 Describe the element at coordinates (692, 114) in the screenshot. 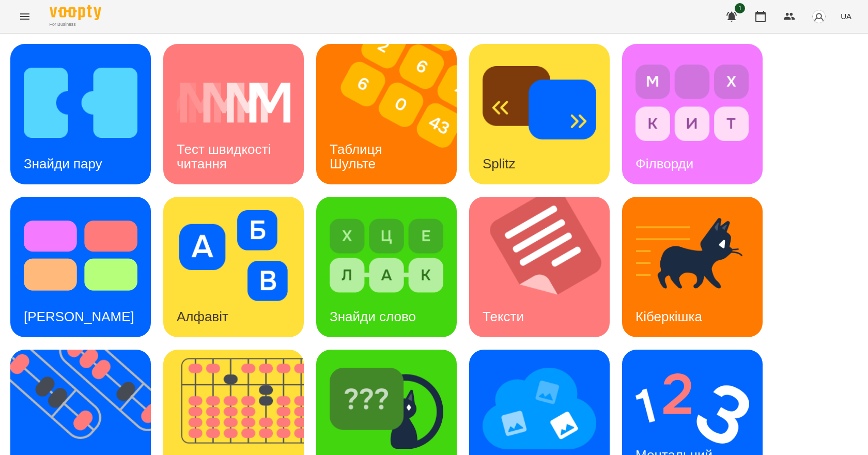

I see `a: ФілвордиФілворди` at that location.